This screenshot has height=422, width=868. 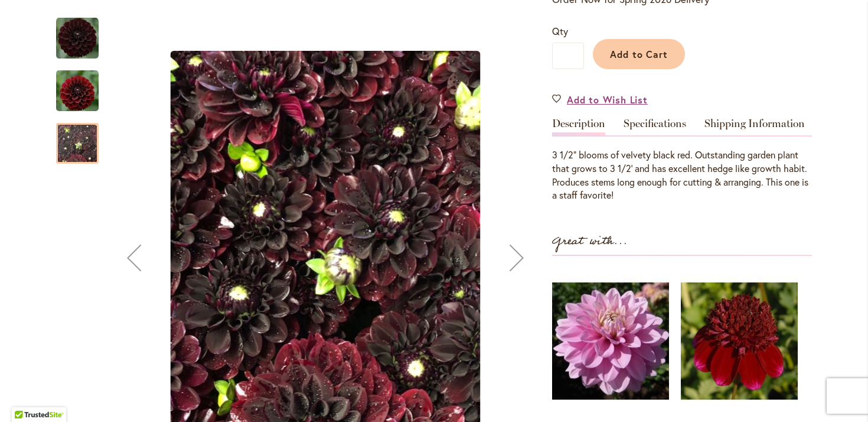 I want to click on span: Add to Cart, so click(x=638, y=54).